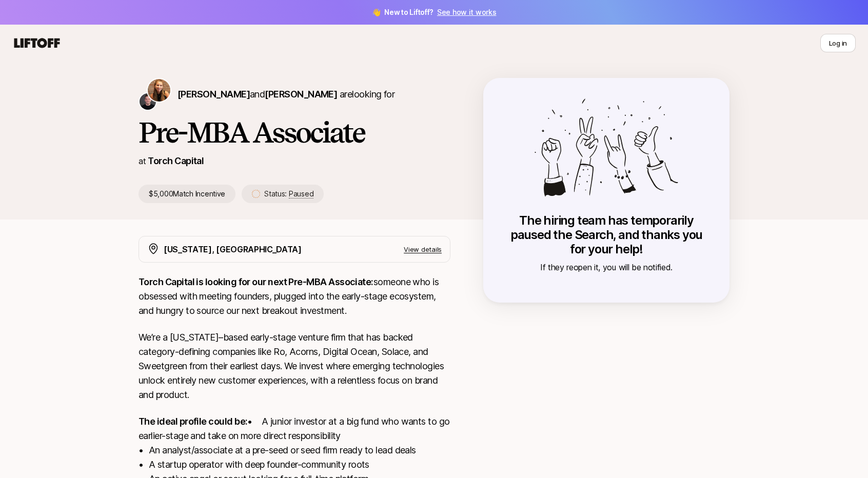 This screenshot has height=478, width=868. Describe the element at coordinates (193, 421) in the screenshot. I see `strong: The ideal profile could be:` at that location.